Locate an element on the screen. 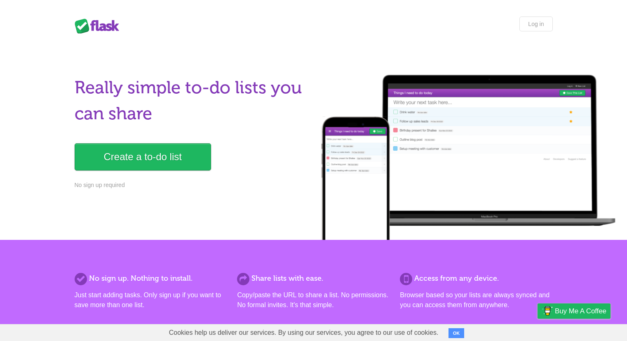  a: Log in is located at coordinates (536, 24).